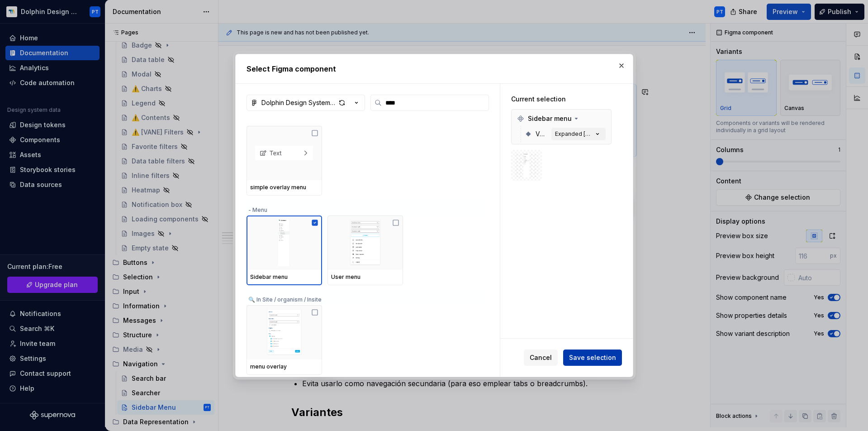  I want to click on div: User menu, so click(365, 277).